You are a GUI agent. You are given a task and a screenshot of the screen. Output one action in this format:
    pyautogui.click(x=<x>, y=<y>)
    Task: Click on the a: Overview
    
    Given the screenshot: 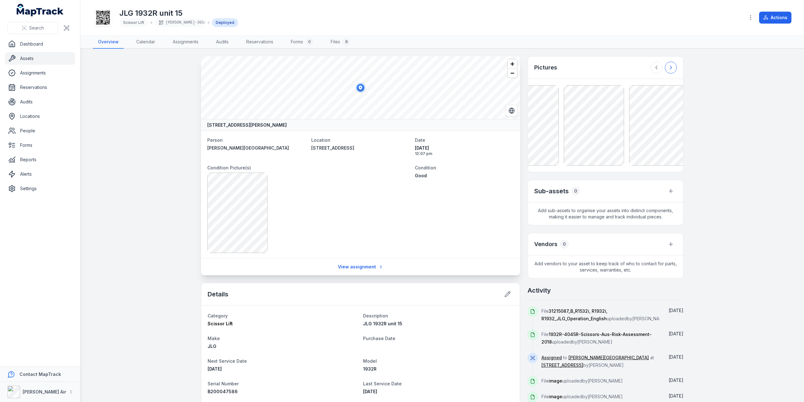 What is the action you would take?
    pyautogui.click(x=108, y=42)
    